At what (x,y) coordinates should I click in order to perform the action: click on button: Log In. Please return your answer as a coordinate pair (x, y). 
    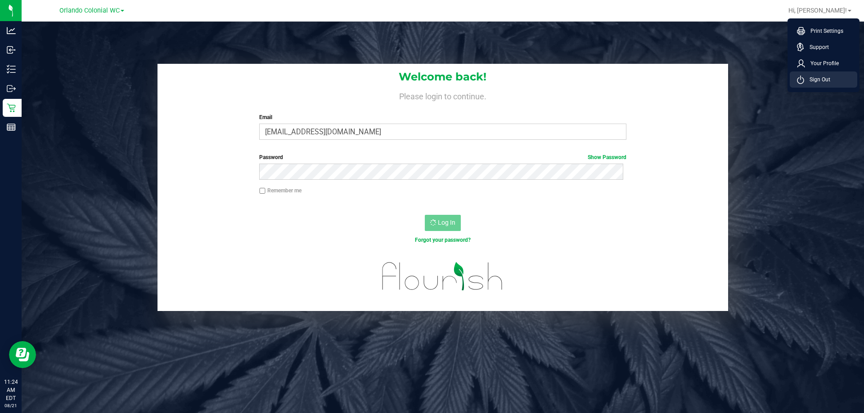
    Looking at the image, I should click on (443, 223).